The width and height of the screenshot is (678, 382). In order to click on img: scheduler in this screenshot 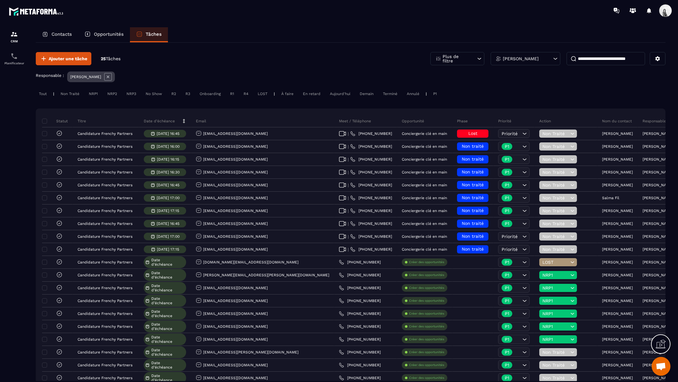, I will do `click(14, 56)`.